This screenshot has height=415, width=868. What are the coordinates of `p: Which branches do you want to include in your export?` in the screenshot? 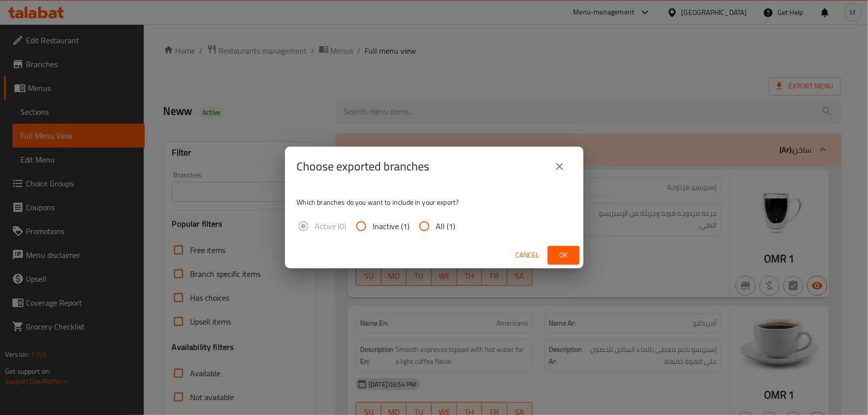 It's located at (434, 202).